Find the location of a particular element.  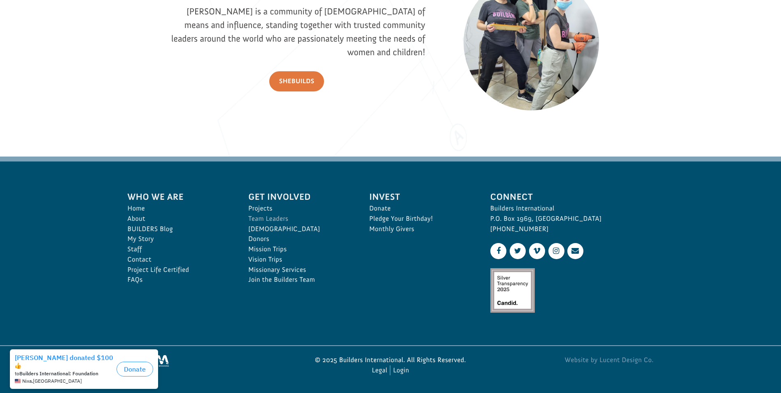

a: Missionary Services is located at coordinates (300, 270).